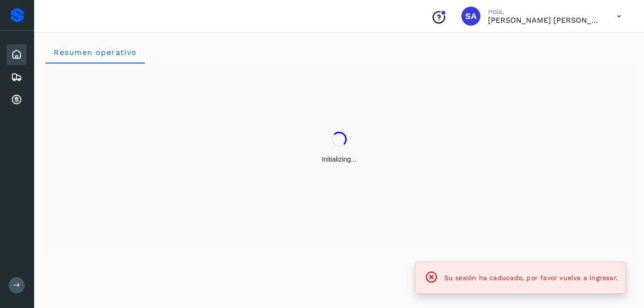 This screenshot has width=644, height=308. What do you see at coordinates (531, 277) in the screenshot?
I see `span: Su sesión ha caducado, por favor vuelva a ingresar.` at bounding box center [531, 277].